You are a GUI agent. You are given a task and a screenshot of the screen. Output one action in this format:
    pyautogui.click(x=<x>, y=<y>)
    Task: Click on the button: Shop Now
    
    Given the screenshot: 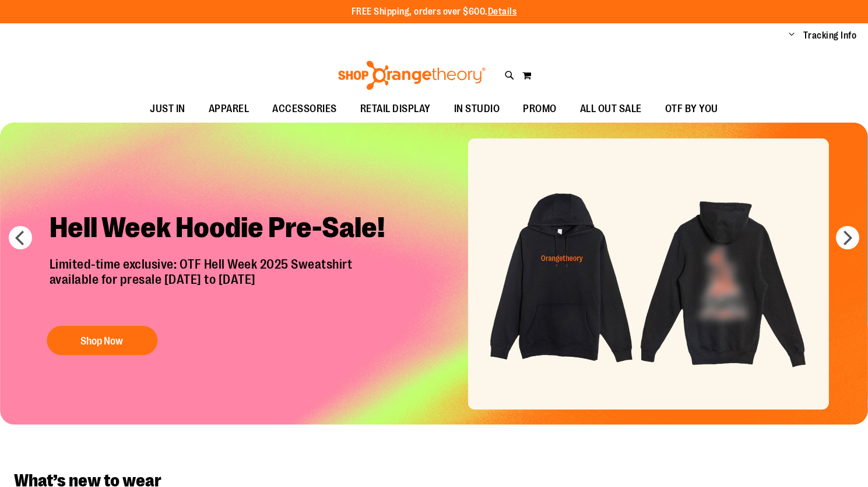 What is the action you would take?
    pyautogui.click(x=102, y=340)
    